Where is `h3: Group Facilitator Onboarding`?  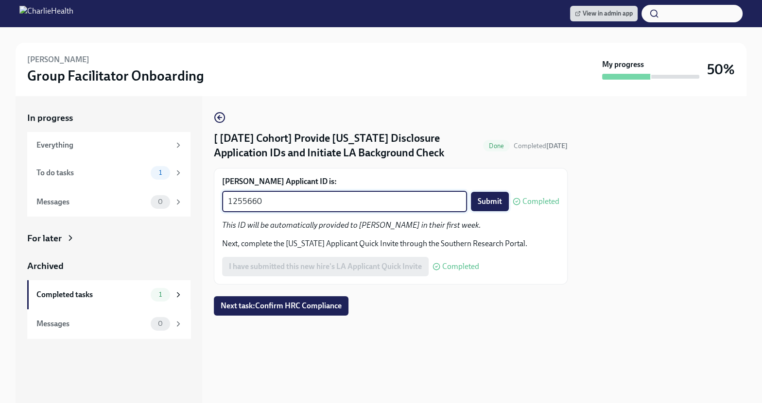
h3: Group Facilitator Onboarding is located at coordinates (116, 76).